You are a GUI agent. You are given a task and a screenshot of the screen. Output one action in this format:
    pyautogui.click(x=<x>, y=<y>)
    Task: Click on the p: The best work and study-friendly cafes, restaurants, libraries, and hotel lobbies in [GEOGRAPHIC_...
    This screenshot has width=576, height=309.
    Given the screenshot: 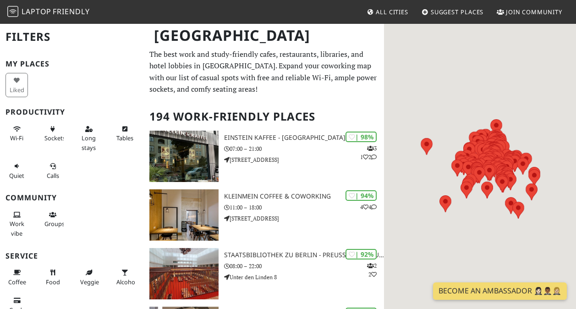 What is the action you would take?
    pyautogui.click(x=264, y=72)
    